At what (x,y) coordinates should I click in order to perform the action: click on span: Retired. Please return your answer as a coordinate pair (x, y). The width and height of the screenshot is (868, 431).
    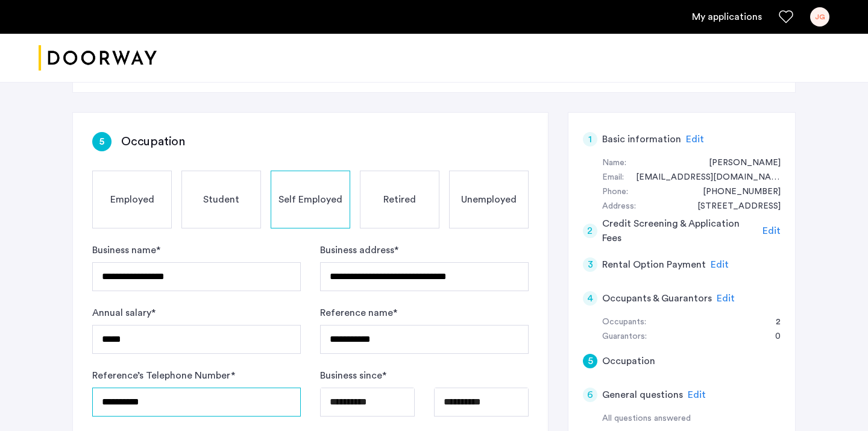
    Looking at the image, I should click on (399, 200).